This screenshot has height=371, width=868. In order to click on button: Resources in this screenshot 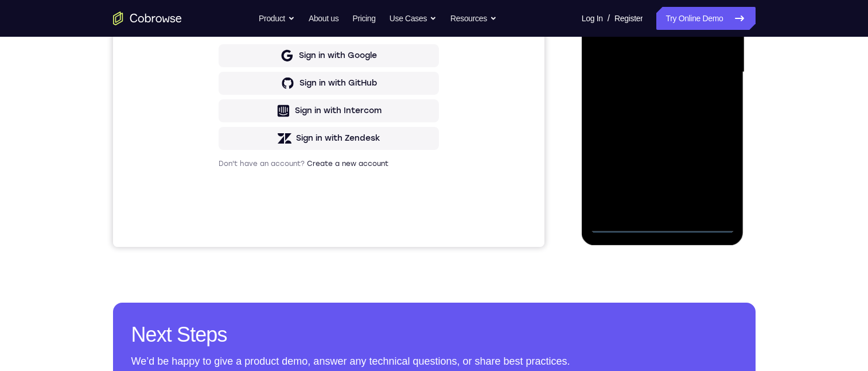, I will do `click(473, 19)`.